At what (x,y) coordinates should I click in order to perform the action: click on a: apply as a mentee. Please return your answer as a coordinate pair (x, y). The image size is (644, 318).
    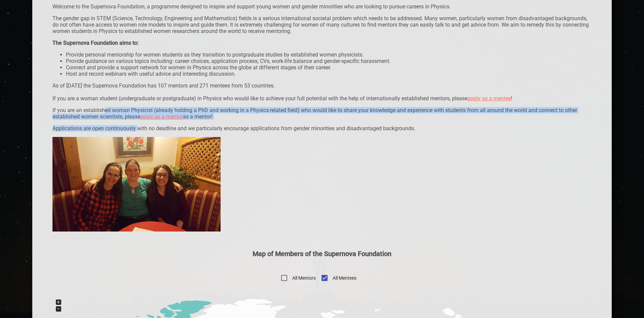
    Looking at the image, I should click on (489, 98).